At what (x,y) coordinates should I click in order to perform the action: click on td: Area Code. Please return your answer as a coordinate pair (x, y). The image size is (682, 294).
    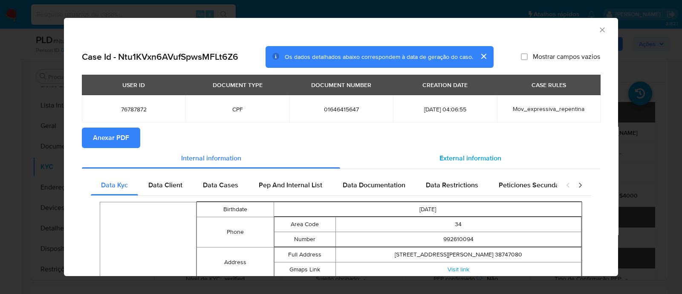
    Looking at the image, I should click on (305, 224).